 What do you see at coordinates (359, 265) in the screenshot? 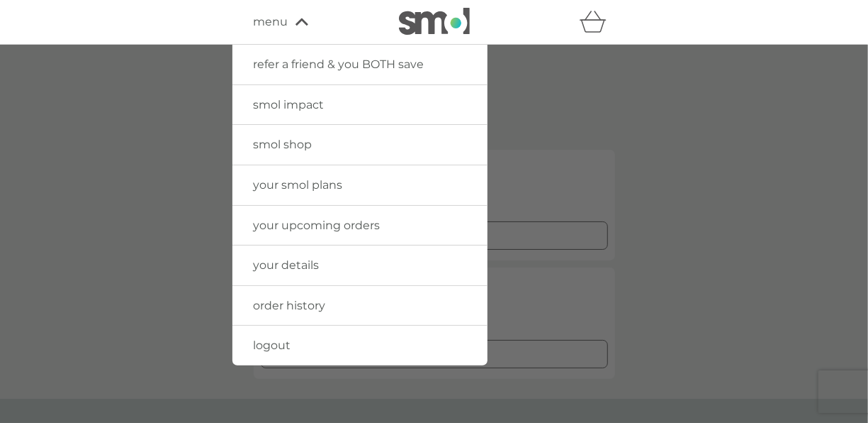
I see `a: your details` at bounding box center [359, 265].